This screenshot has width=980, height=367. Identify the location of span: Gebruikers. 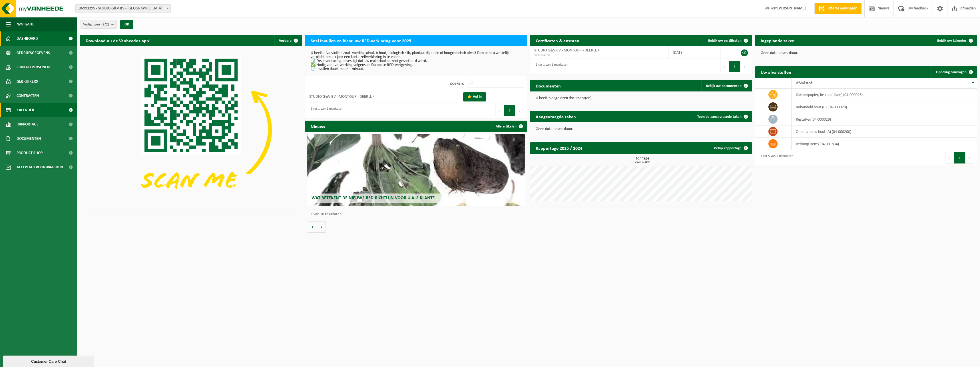
(27, 81).